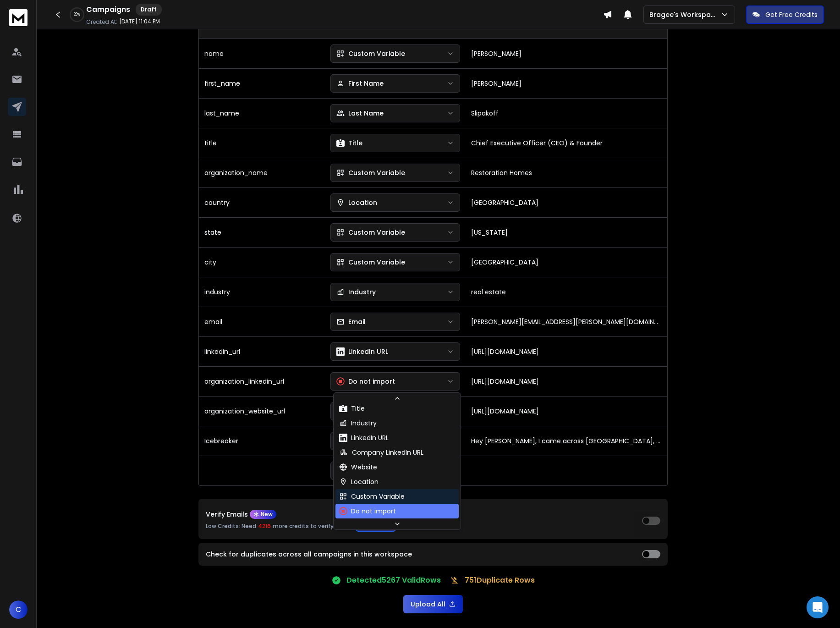 The image size is (840, 628). Describe the element at coordinates (262, 113) in the screenshot. I see `td: last_name` at that location.